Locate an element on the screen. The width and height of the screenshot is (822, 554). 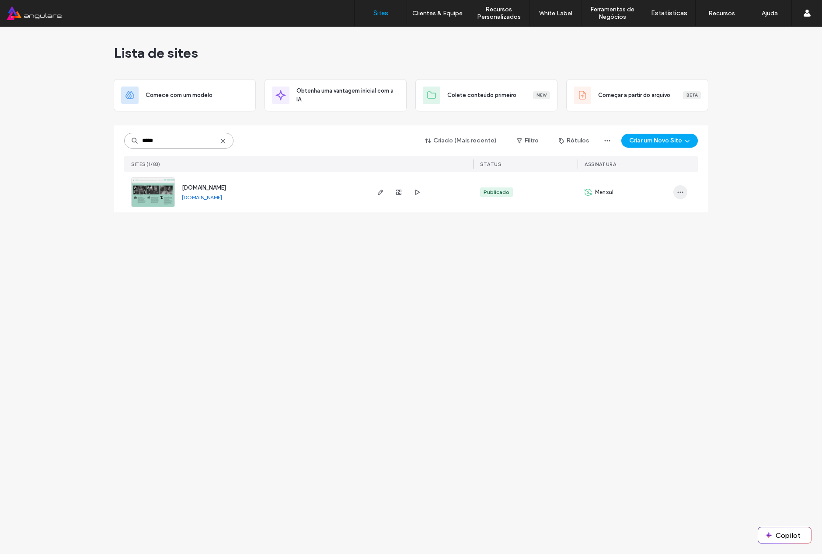
button: Criar um Novo Site is located at coordinates (659, 141).